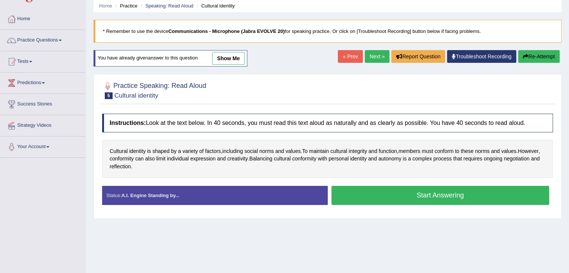  What do you see at coordinates (43, 146) in the screenshot?
I see `a: Your Account` at bounding box center [43, 146].